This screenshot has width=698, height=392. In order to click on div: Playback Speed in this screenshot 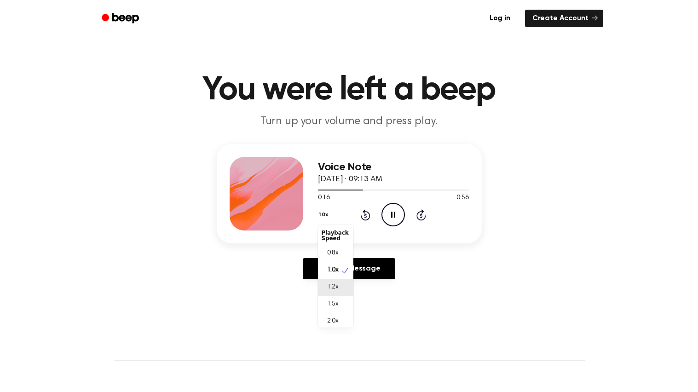, I will do `click(336, 236)`.